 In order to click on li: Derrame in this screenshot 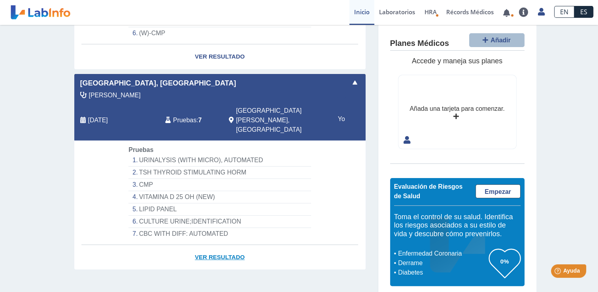, I will do `click(443, 263)`.